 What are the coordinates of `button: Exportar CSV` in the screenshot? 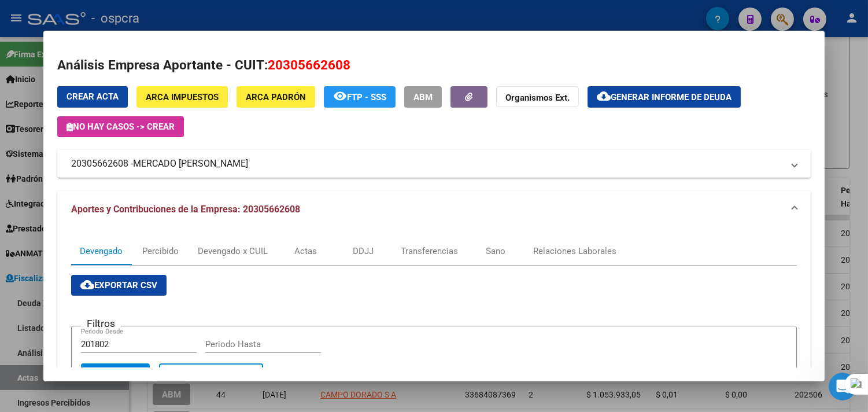 It's located at (119, 285).